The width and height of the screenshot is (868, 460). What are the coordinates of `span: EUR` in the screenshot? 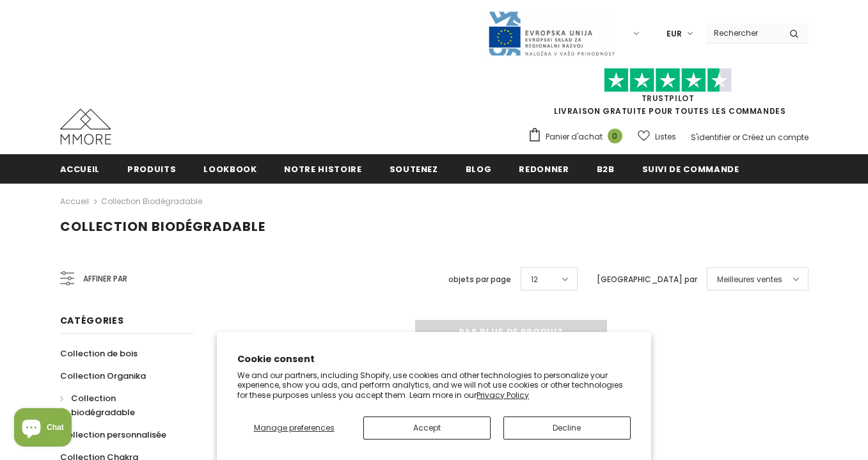 It's located at (674, 34).